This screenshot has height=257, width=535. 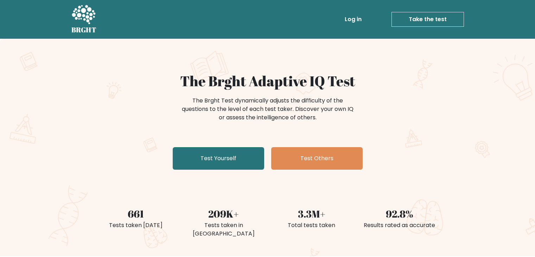 I want to click on div: The Brght Test dynamically adjusts the difficulty of the questions to the level of each test take..., so click(x=268, y=109).